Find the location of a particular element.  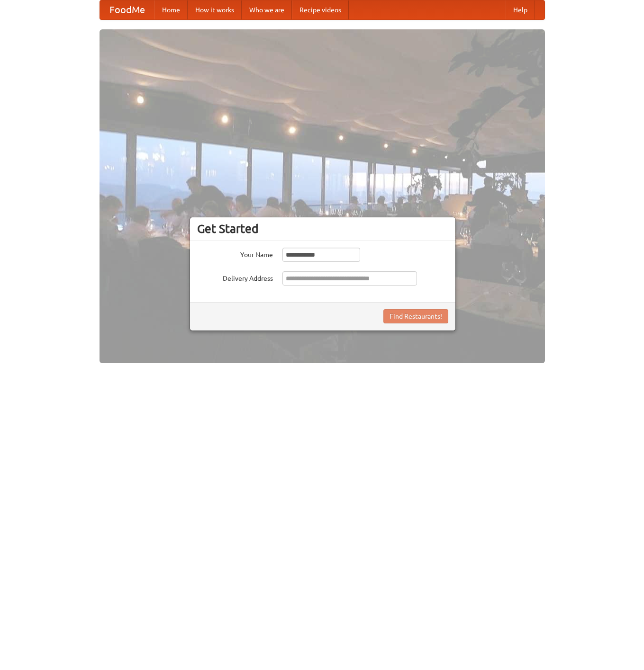

h3: Get Started is located at coordinates (323, 229).